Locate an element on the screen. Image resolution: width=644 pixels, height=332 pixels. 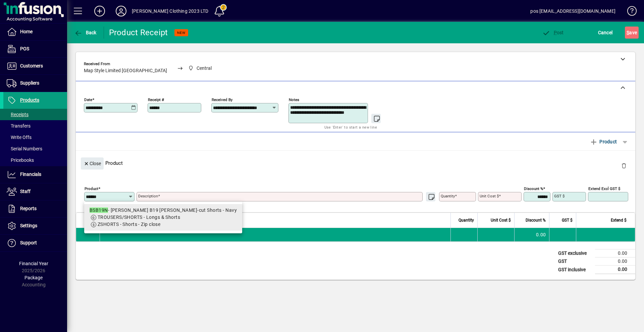
span: Reports is located at coordinates (28, 208).